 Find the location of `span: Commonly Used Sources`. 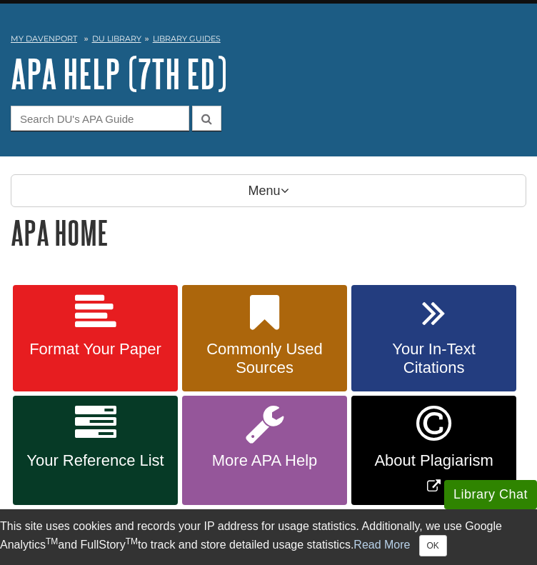

span: Commonly Used Sources is located at coordinates (264, 359).